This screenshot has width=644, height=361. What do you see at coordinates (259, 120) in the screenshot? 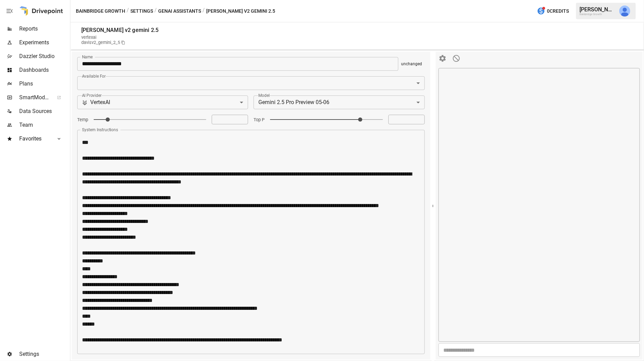
I see `div: Top P` at bounding box center [259, 120].